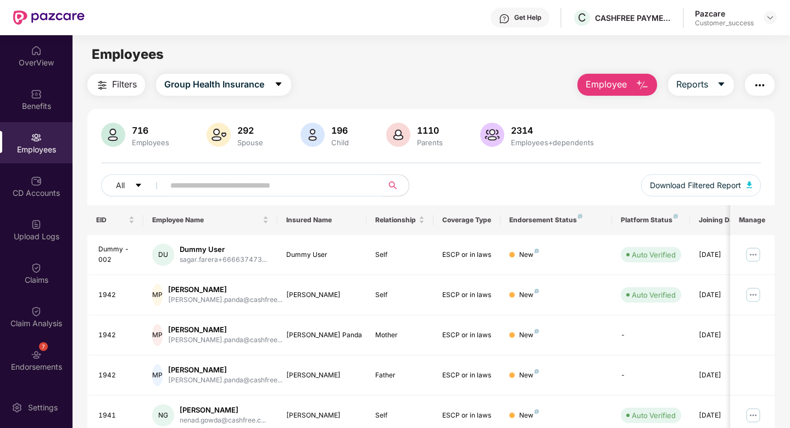  I want to click on div: Settings, so click(43, 407).